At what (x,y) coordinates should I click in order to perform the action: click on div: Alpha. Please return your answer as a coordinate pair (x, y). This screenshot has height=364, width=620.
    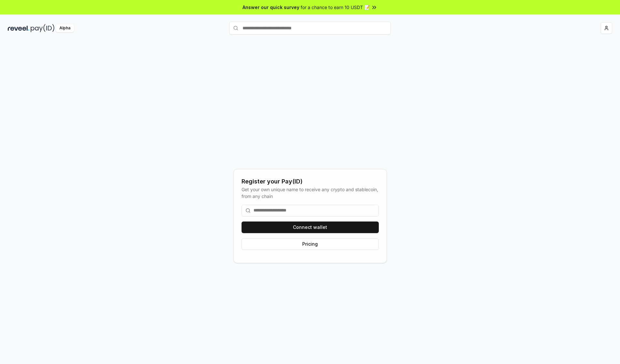
    Looking at the image, I should click on (65, 28).